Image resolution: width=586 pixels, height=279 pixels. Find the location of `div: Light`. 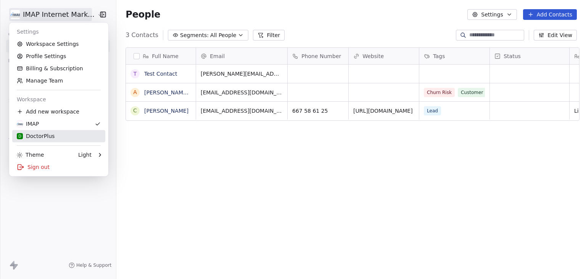

div: Light is located at coordinates (85, 155).